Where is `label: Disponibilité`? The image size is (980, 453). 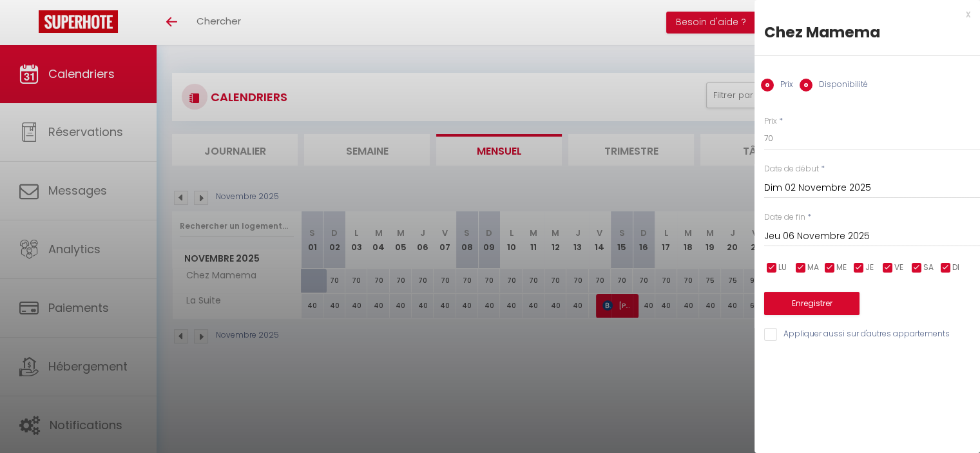 label: Disponibilité is located at coordinates (840, 86).